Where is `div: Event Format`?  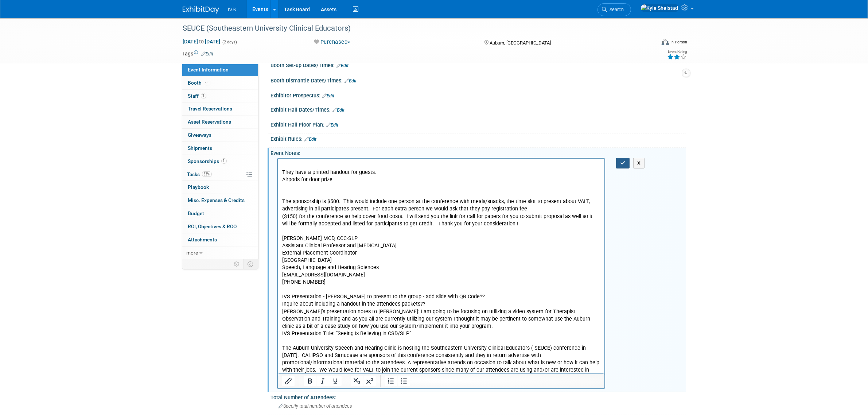
div: Event Format is located at coordinates (650, 44).